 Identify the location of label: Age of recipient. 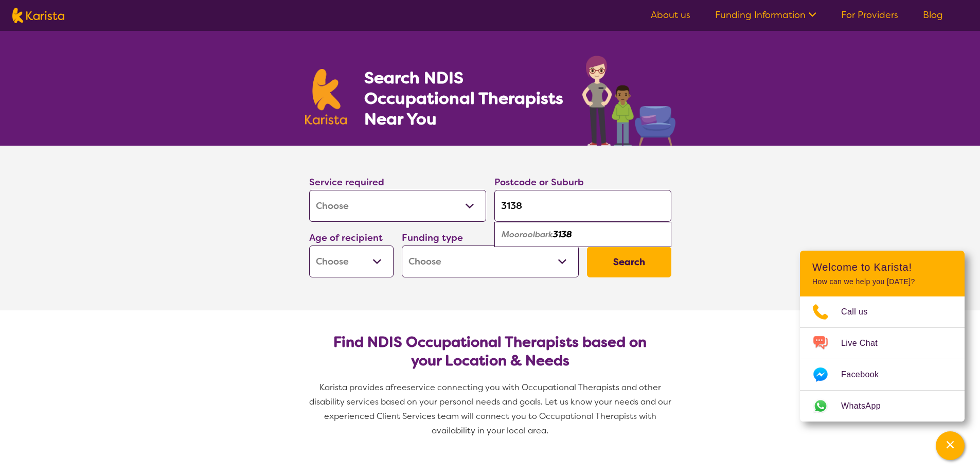
(345, 237).